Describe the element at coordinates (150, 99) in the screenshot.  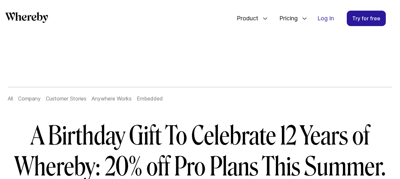
I see `a: Embedded` at that location.